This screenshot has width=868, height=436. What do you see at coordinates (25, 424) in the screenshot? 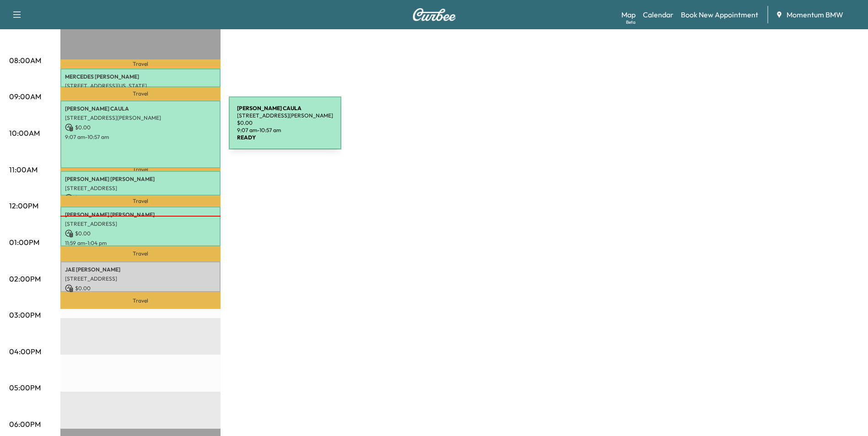
I see `p: 06:00PM` at bounding box center [25, 424].